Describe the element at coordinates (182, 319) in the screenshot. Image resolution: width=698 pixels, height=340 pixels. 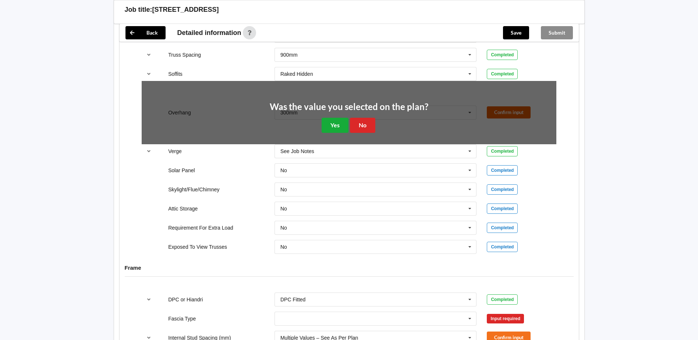
I see `label: Fascia Type` at that location.